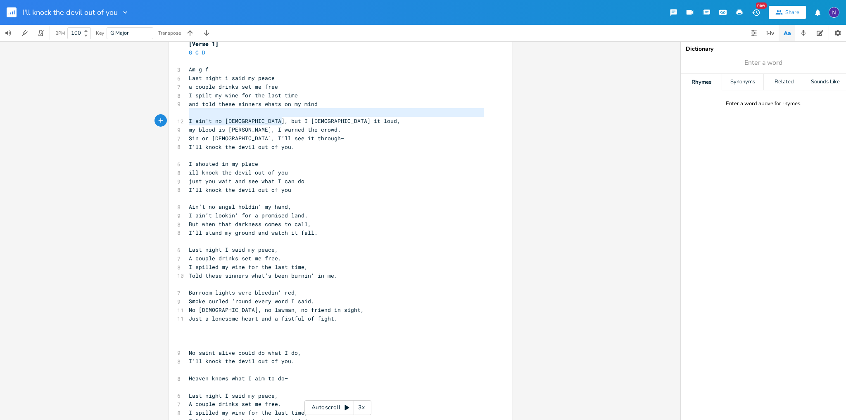 Image resolution: width=846 pixels, height=420 pixels. What do you see at coordinates (338, 408) in the screenshot?
I see `div: Autoscroll` at bounding box center [338, 408].